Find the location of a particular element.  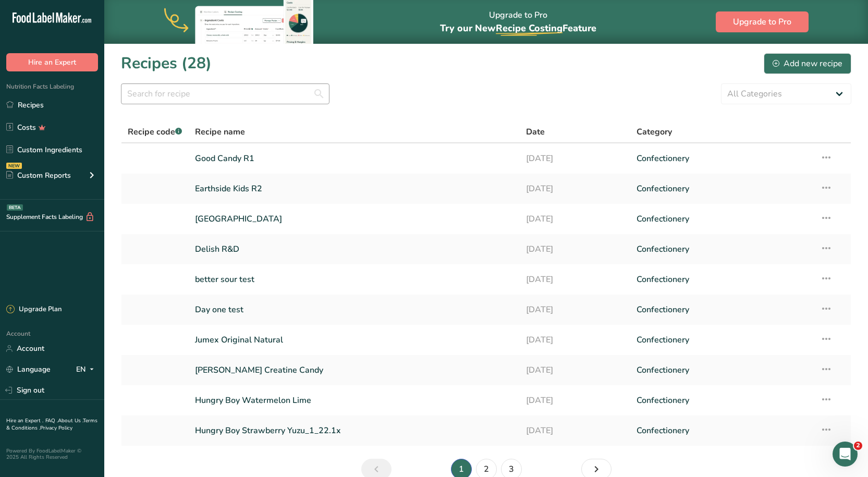

div: NEW is located at coordinates (14, 166).